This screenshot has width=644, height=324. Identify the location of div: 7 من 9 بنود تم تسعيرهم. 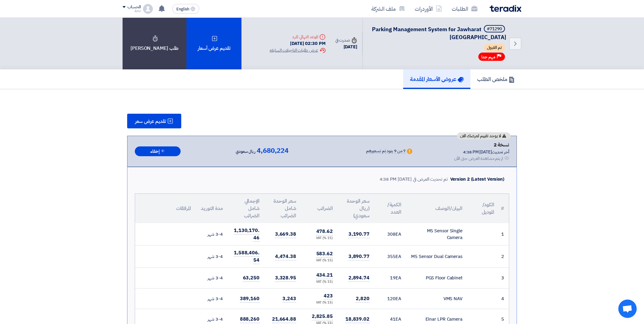
(386, 151).